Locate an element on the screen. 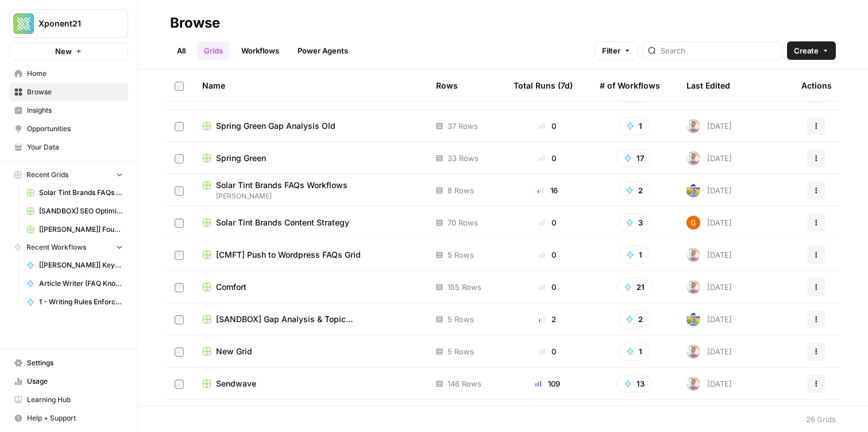 This screenshot has width=868, height=432. div: 16 is located at coordinates (548, 191).